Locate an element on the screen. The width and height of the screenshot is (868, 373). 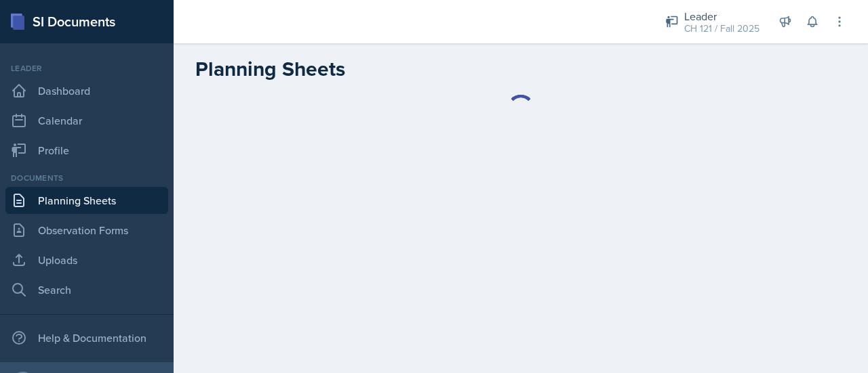
a: Uploads is located at coordinates (87, 260).